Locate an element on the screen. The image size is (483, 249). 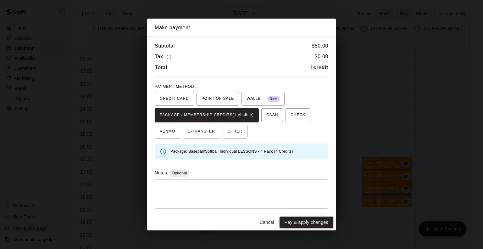
span: OTHER is located at coordinates (235, 131).